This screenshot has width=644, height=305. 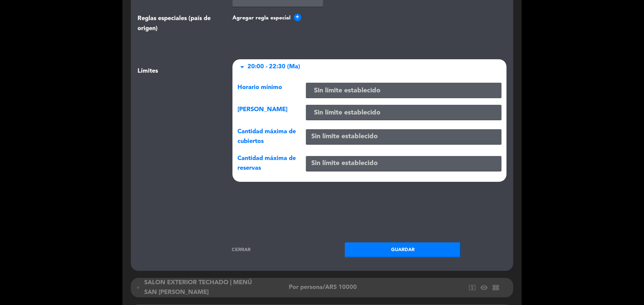 What do you see at coordinates (274, 66) in the screenshot?
I see `span: 20:00 - 22:30 (Ma)` at bounding box center [274, 66].